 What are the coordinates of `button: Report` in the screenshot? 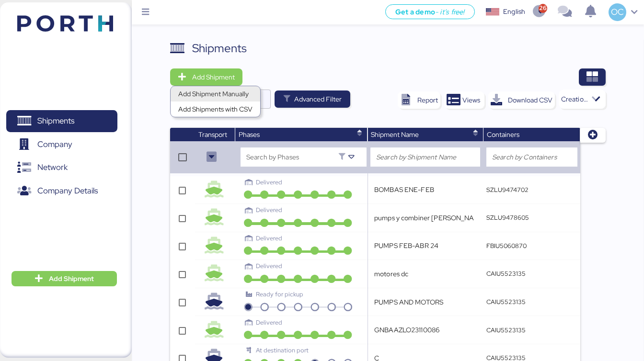 It's located at (419, 100).